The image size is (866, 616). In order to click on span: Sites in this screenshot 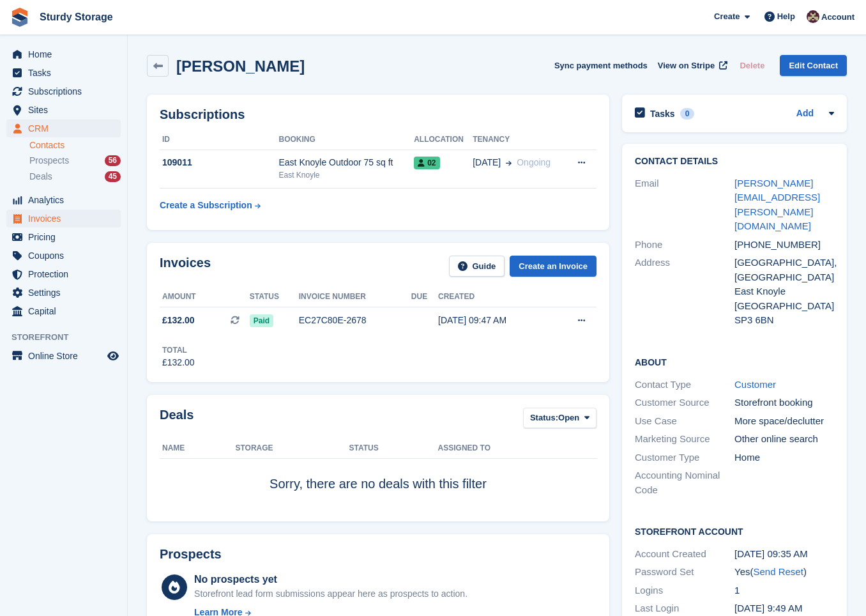, I will do `click(67, 110)`.